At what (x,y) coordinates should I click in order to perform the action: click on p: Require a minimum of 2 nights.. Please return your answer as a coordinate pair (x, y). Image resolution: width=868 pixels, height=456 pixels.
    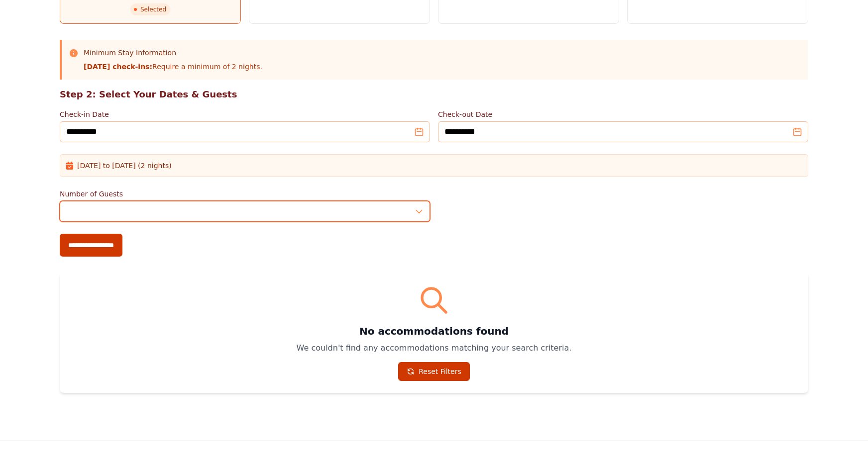
    Looking at the image, I should click on (173, 67).